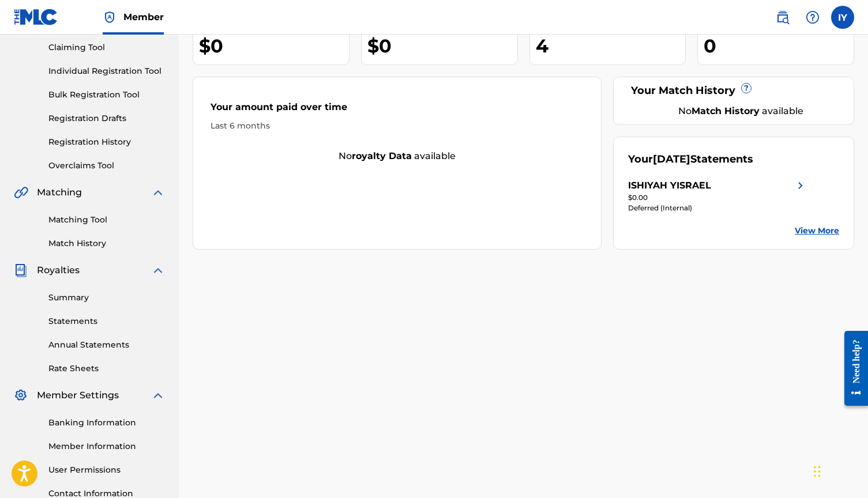 This screenshot has width=868, height=498. Describe the element at coordinates (107, 47) in the screenshot. I see `a: Claiming Tool` at that location.